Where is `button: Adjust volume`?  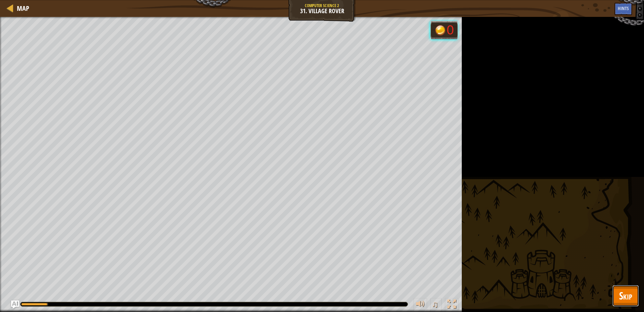
button: Adjust volume is located at coordinates (421, 305).